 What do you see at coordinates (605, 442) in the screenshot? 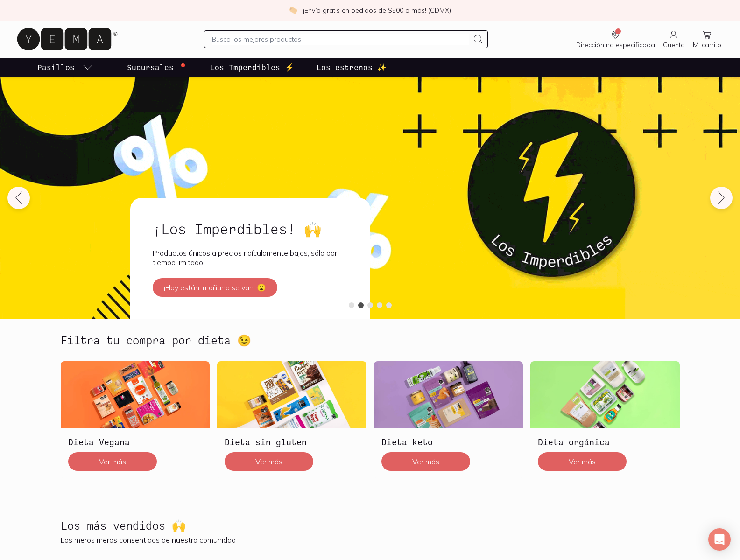
I see `h3: Dieta orgánica` at bounding box center [605, 442].